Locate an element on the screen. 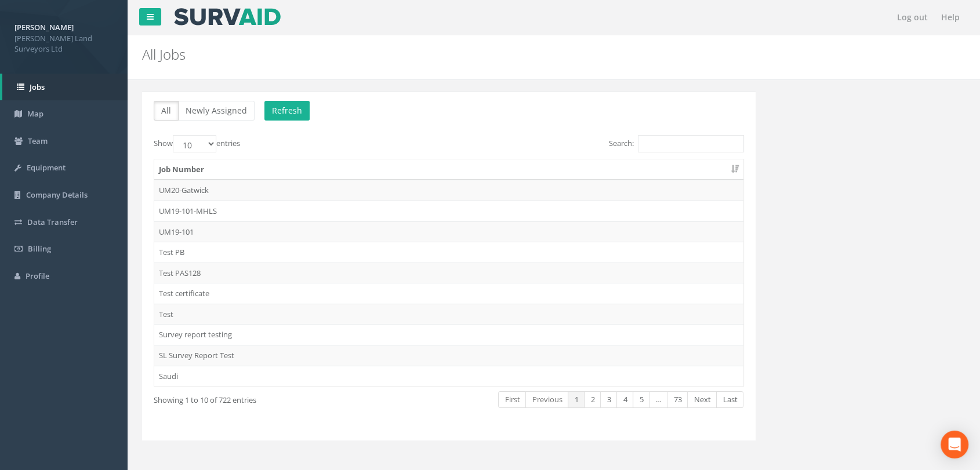  a: First is located at coordinates (512, 400).